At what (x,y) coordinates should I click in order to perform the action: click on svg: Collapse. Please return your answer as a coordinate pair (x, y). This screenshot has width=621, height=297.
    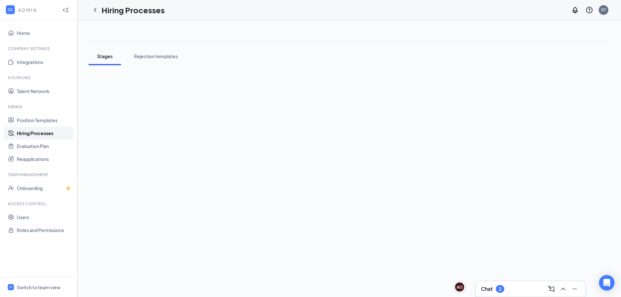
    Looking at the image, I should click on (66, 10).